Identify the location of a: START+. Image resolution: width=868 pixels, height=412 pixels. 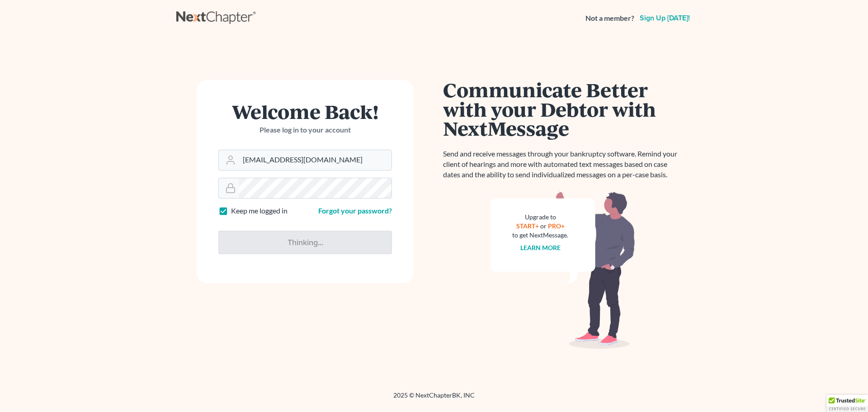
(528, 226).